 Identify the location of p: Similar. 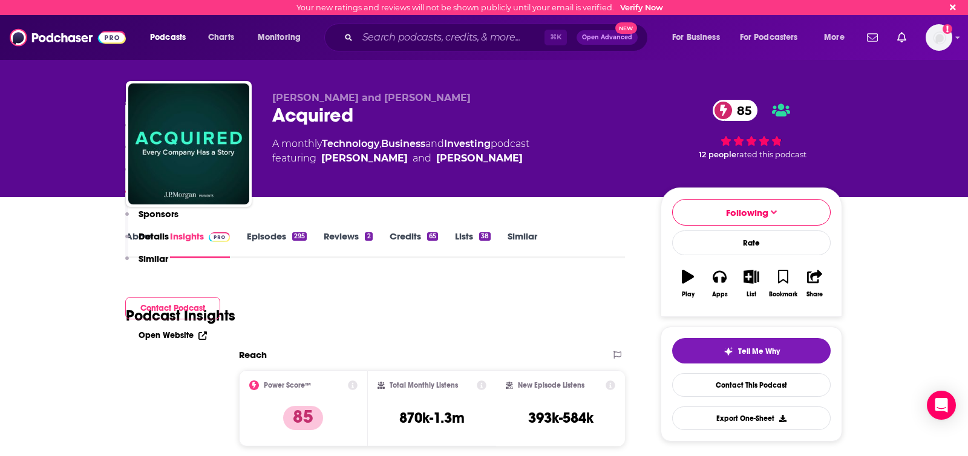
(153, 258).